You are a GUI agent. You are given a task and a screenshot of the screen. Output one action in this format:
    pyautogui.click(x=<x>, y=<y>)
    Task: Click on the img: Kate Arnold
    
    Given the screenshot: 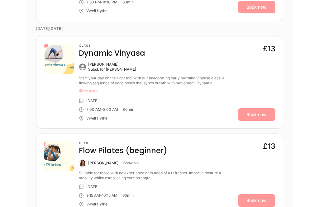 What is the action you would take?
    pyautogui.click(x=83, y=163)
    